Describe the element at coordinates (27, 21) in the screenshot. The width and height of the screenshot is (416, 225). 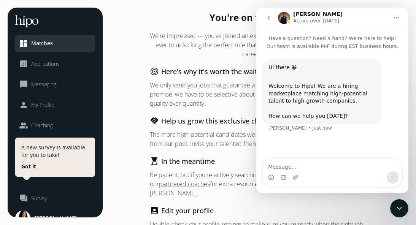
I see `img: hh-logo-white` at that location.